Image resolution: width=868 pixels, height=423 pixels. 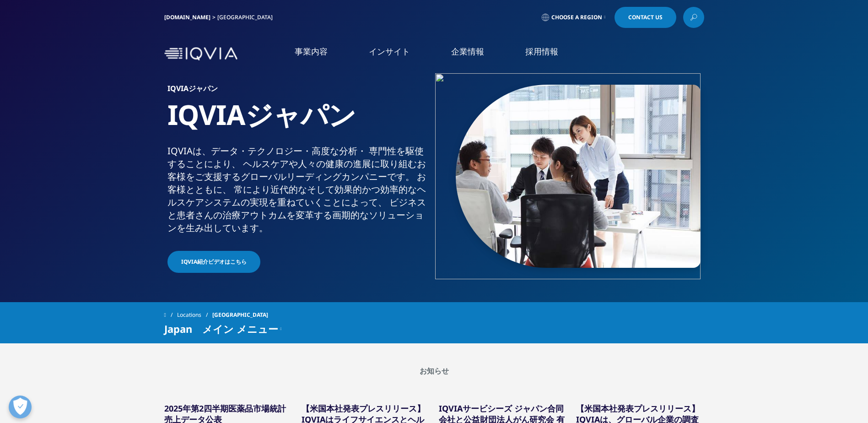 I want to click on a: Contact Us, so click(x=645, y=18).